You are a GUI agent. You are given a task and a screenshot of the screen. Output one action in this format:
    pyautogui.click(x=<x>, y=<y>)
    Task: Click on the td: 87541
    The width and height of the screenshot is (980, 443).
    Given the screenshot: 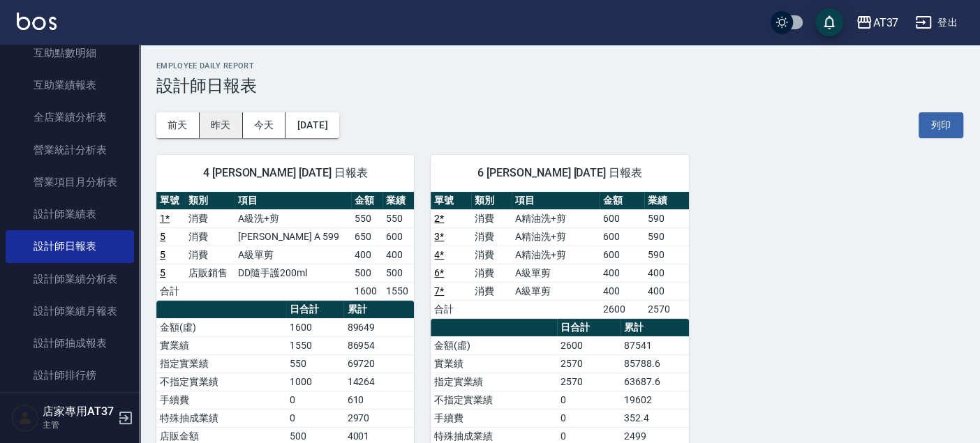 What is the action you would take?
    pyautogui.click(x=655, y=345)
    